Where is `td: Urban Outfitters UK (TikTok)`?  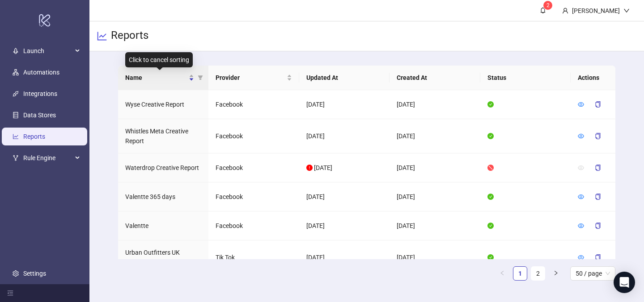
td: Urban Outfitters UK (TikTok) is located at coordinates (163, 258).